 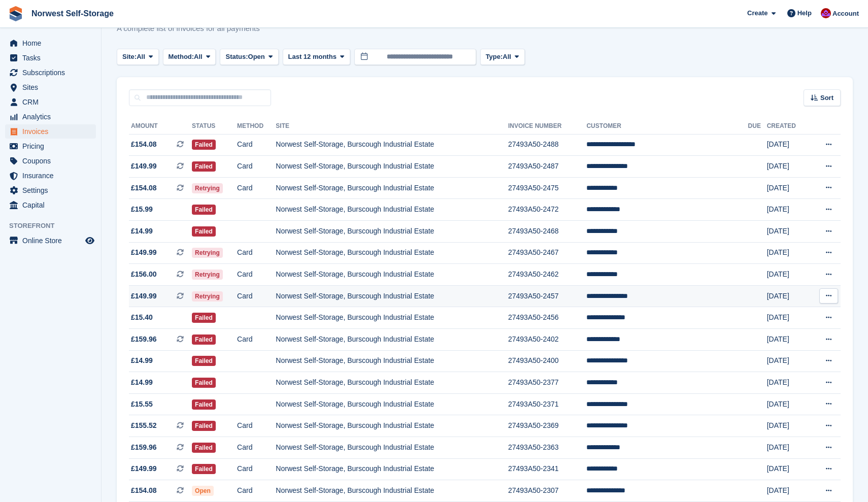 What do you see at coordinates (547, 405) in the screenshot?
I see `td: 27493A50-2371` at bounding box center [547, 405].